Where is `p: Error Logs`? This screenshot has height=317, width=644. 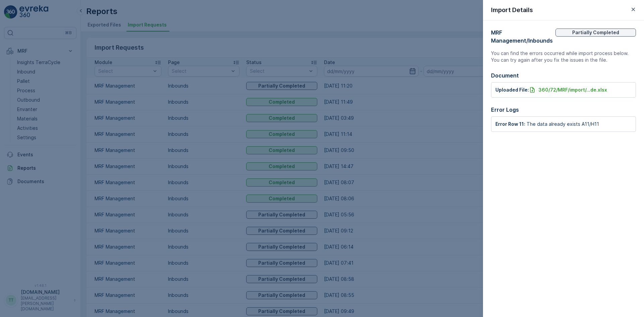 p: Error Logs is located at coordinates (564, 110).